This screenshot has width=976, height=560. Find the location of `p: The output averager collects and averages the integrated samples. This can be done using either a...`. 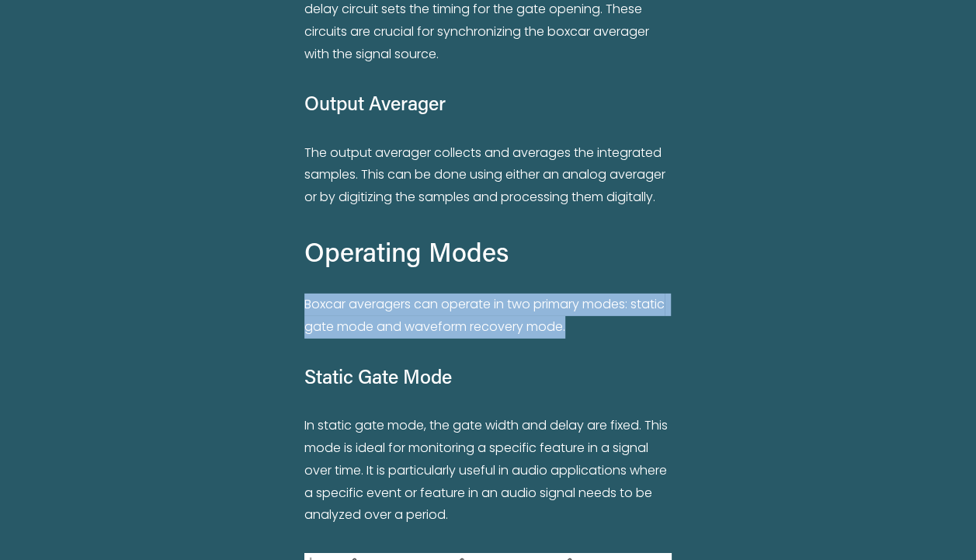

p: The output averager collects and averages the integrated samples. This can be done using either a... is located at coordinates (488, 176).